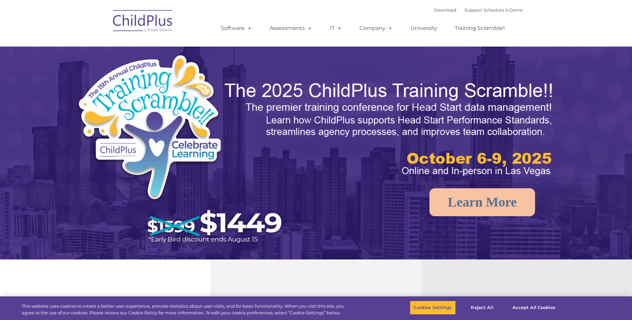  Describe the element at coordinates (236, 28) in the screenshot. I see `a: Software` at that location.